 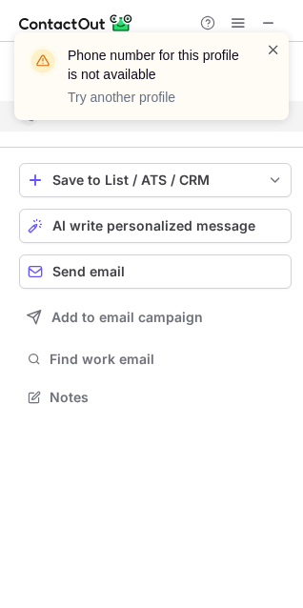 What do you see at coordinates (127, 317) in the screenshot?
I see `span: Add to email campaign` at bounding box center [127, 317].